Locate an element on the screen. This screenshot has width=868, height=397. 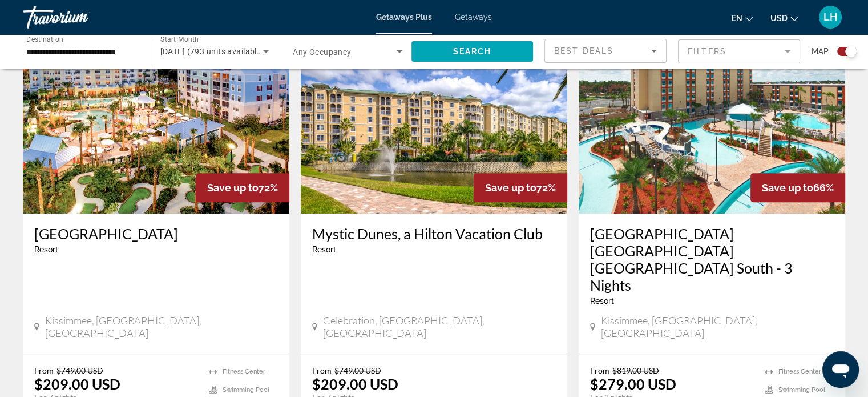
img: RGF1E01X.jpg is located at coordinates (712, 122).